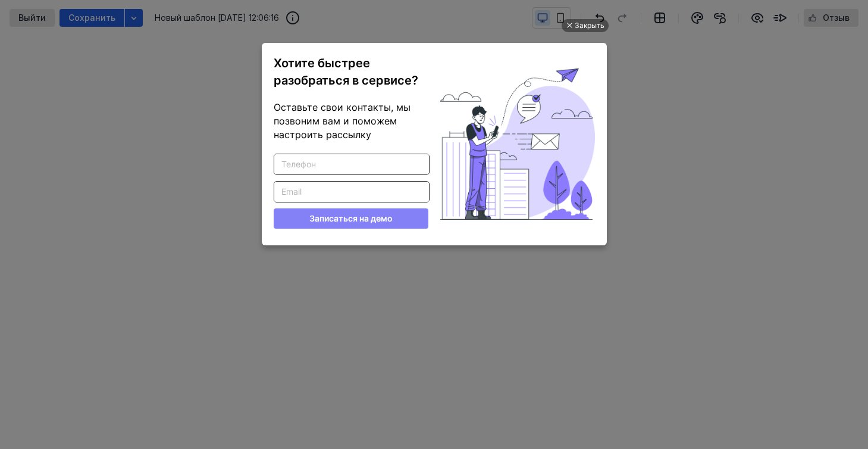 This screenshot has width=868, height=449. I want to click on button: Записаться на демо, so click(351, 218).